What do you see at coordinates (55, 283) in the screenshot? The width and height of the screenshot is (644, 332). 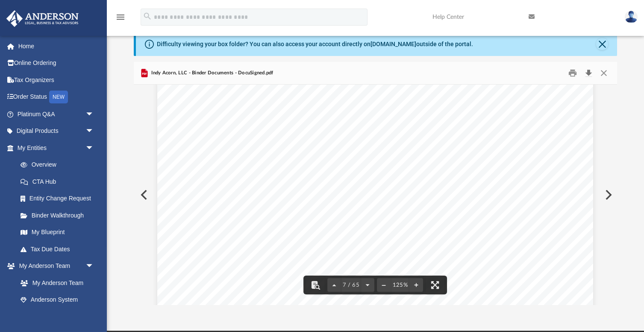 I see `a: My Anderson Team` at bounding box center [55, 283].